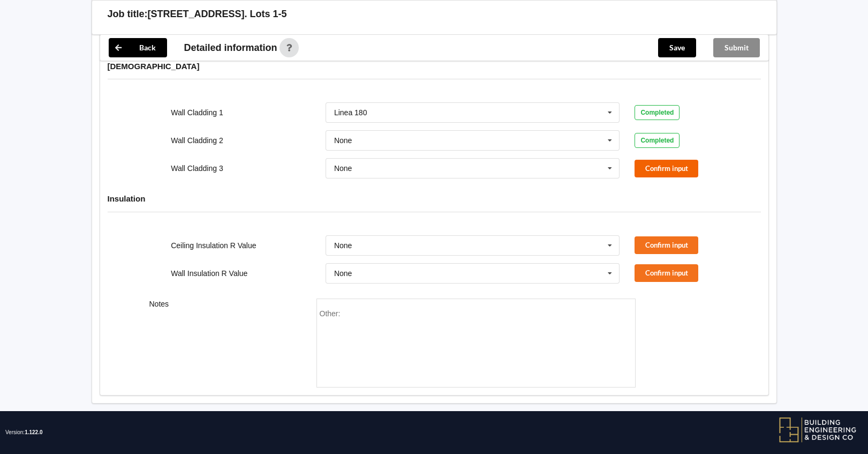  I want to click on label: Wall Cladding 1, so click(197, 113).